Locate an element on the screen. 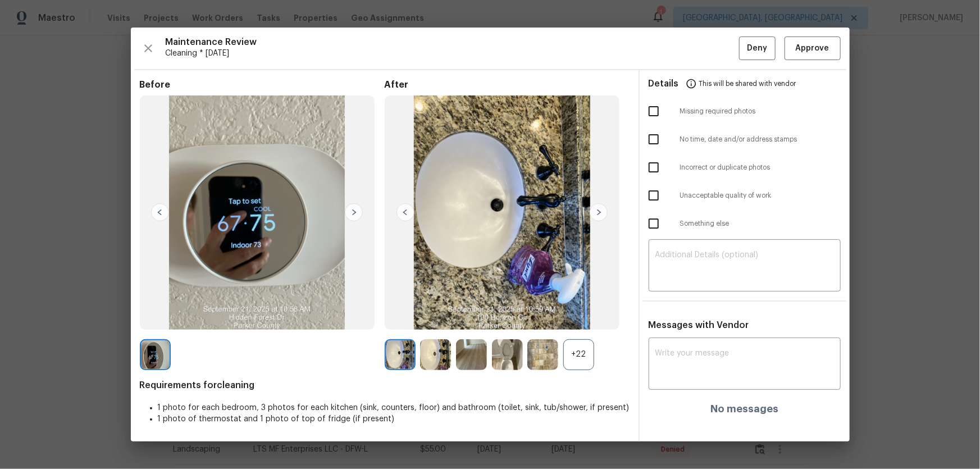 The image size is (980, 469). span: Missing required photos is located at coordinates (760, 111).